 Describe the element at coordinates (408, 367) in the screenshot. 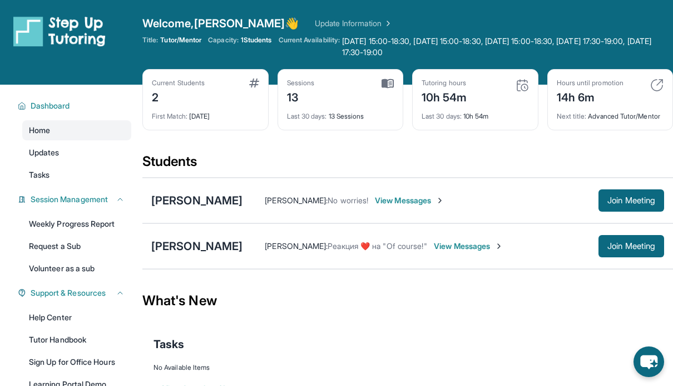

I see `div: No Available Items` at that location.